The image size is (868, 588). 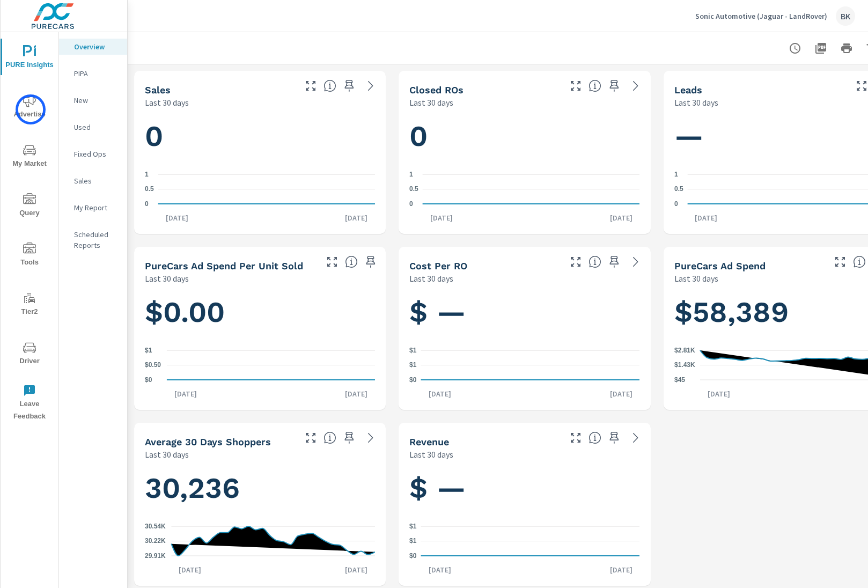 I want to click on p: Used, so click(x=96, y=127).